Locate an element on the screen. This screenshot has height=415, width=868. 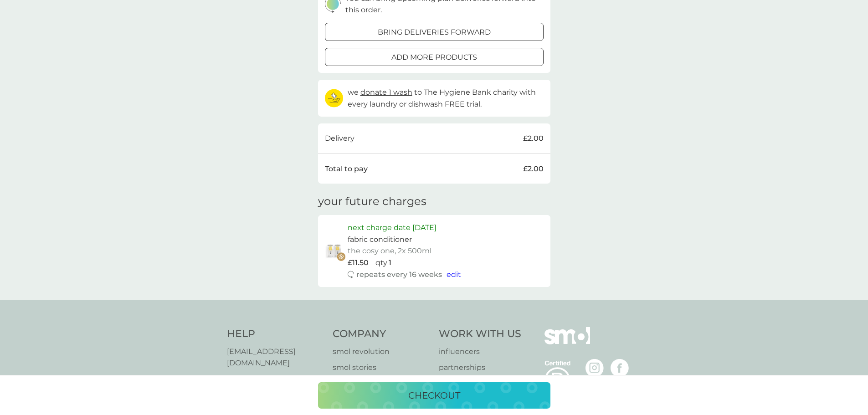
p: fabric conditioner is located at coordinates (379, 239).